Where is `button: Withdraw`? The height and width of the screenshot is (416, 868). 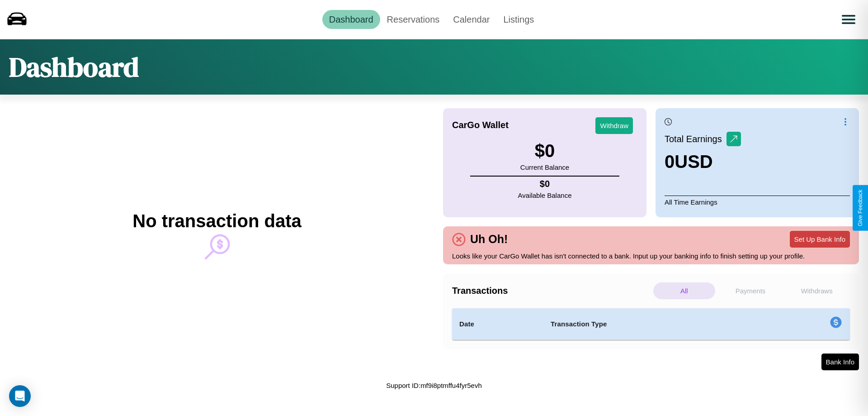
button: Withdraw is located at coordinates (614, 125).